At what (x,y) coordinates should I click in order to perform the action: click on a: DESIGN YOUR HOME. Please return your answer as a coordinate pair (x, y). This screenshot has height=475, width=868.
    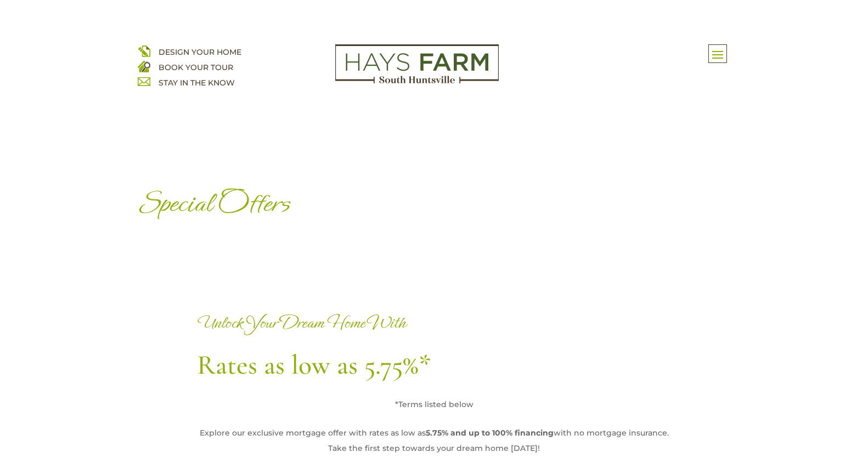
    Looking at the image, I should click on (200, 52).